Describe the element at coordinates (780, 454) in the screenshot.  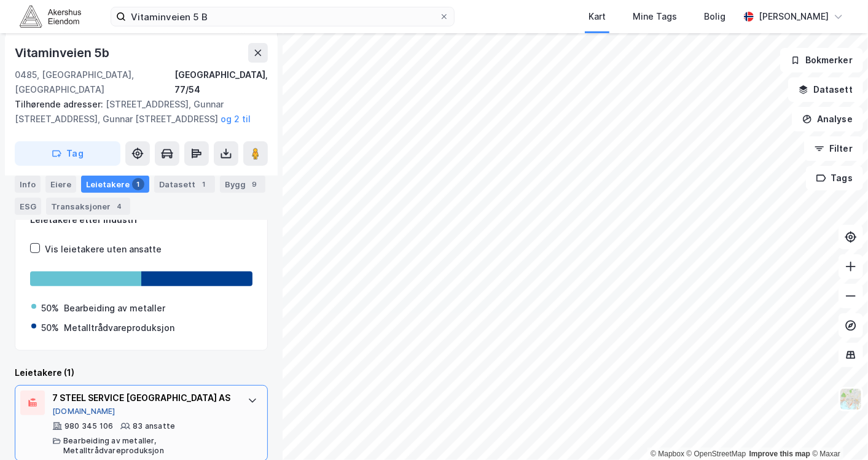
I see `a: Improve this map` at that location.